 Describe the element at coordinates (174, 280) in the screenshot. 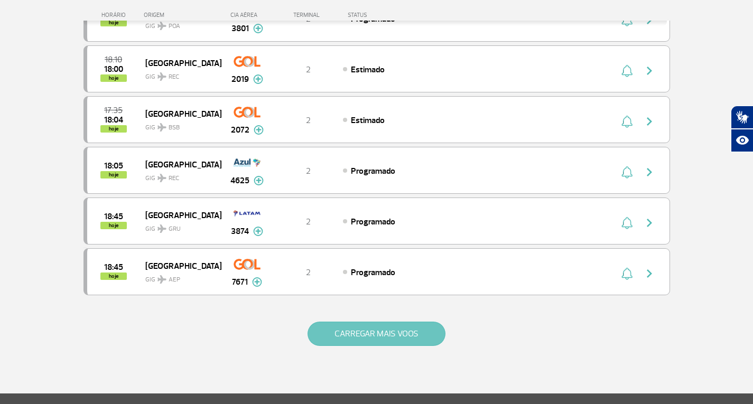

I see `span: AEP` at that location.